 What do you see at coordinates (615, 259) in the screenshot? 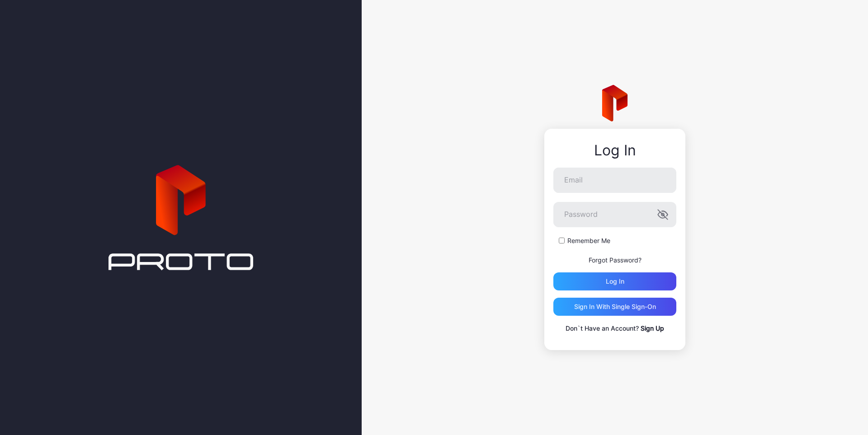
I see `a: Forgot Password?` at bounding box center [615, 259].